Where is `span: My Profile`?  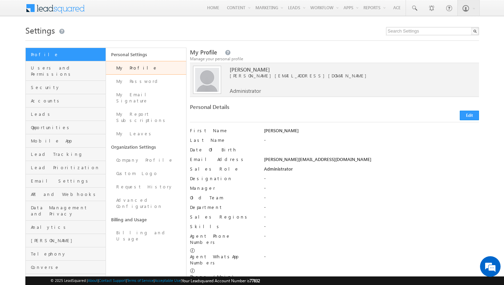
span: My Profile is located at coordinates (203, 52).